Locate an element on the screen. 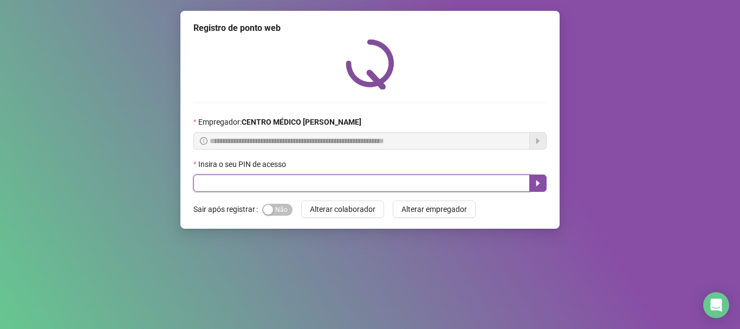 This screenshot has width=740, height=329. span: Empregador : is located at coordinates (279, 122).